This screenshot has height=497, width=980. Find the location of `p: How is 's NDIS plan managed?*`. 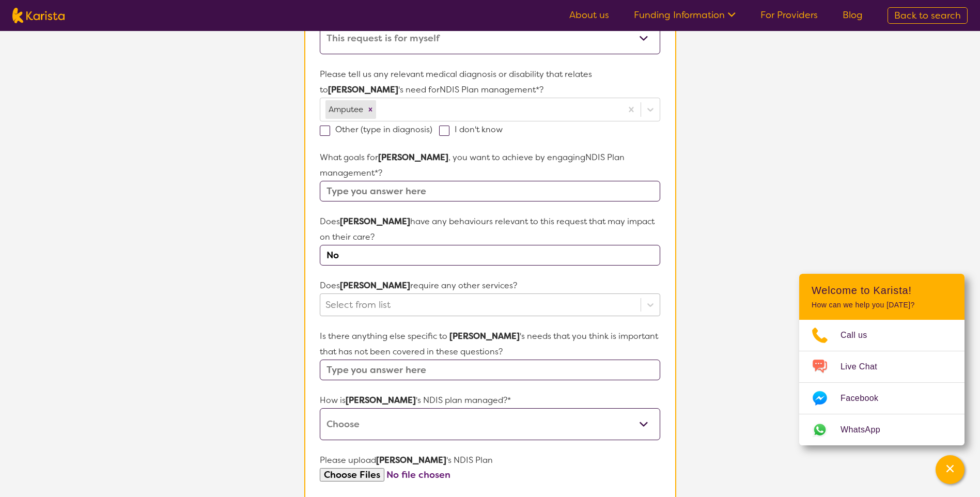

p: How is 's NDIS plan managed?* is located at coordinates (490, 401).